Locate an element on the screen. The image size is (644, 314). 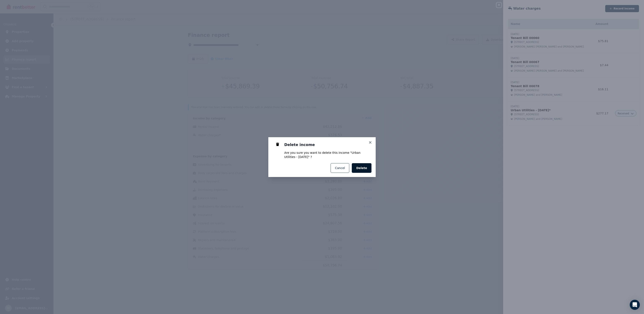
span: Delete is located at coordinates (362, 168).